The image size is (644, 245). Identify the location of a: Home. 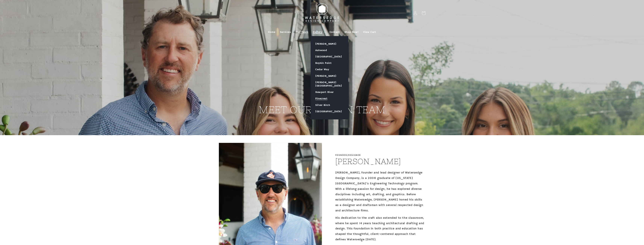
(271, 32).